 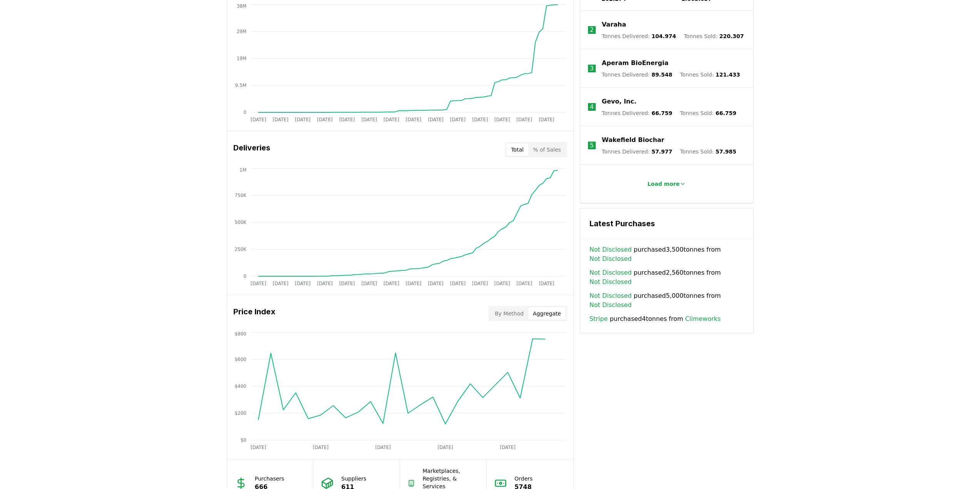 What do you see at coordinates (243, 441) in the screenshot?
I see `tspan: $0` at bounding box center [243, 441].